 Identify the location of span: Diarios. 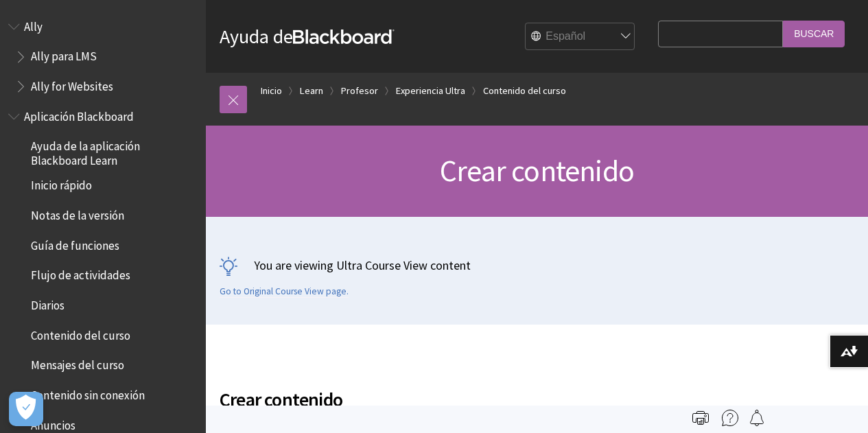
(47, 303).